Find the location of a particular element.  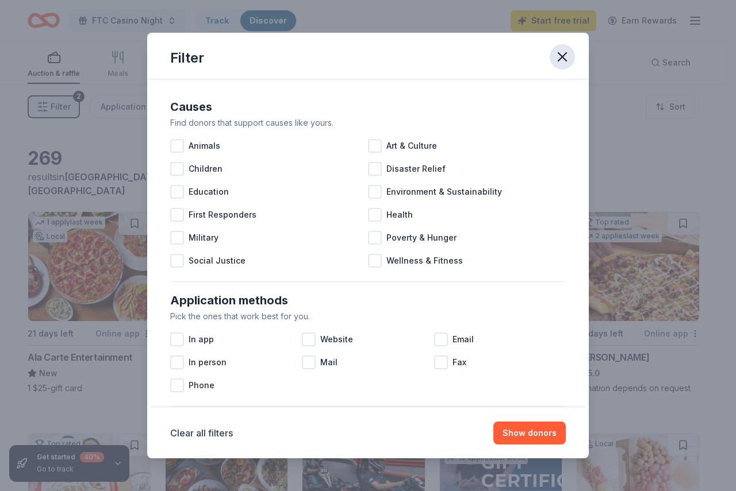

span: Website is located at coordinates (336, 340).